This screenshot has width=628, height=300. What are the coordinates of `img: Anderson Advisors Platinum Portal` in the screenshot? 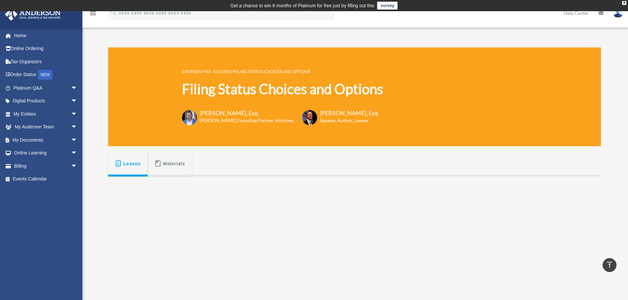 It's located at (33, 14).